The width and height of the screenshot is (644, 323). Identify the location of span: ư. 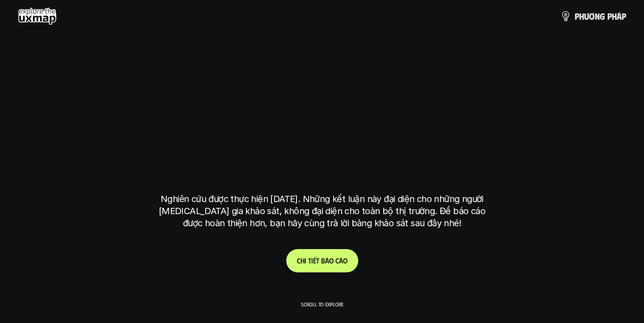
(587, 16).